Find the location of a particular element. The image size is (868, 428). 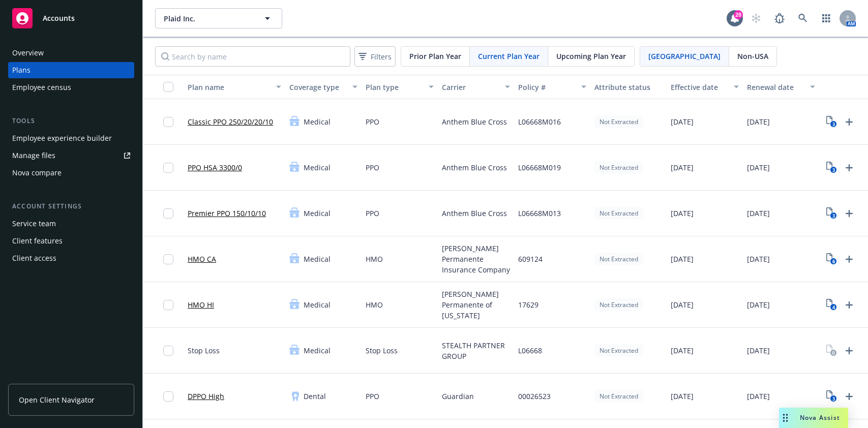

button: Plan type is located at coordinates (400, 87).